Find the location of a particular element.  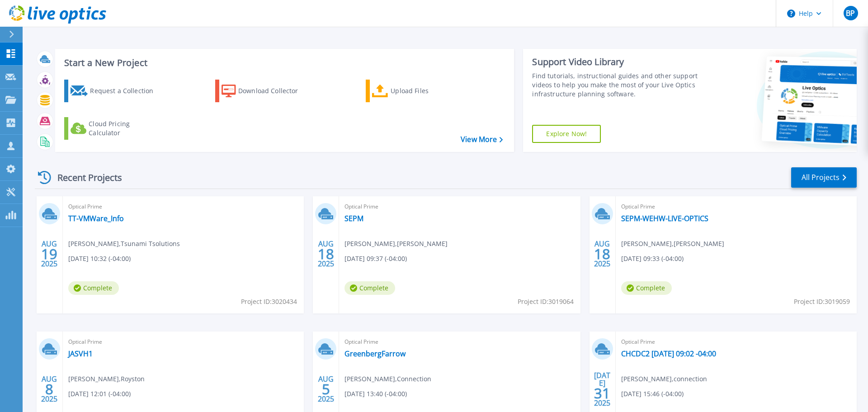

div: Find tutorials, instructional guides and other support videos to help you make the most of your L... is located at coordinates (617, 85).